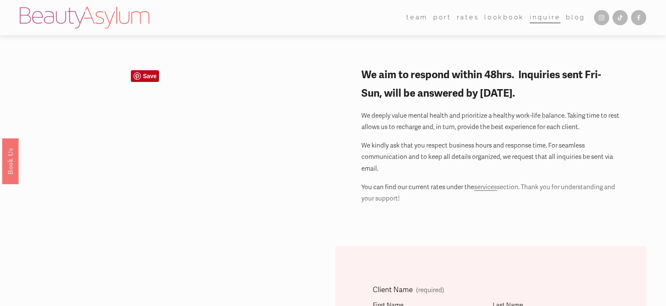  Describe the element at coordinates (639, 18) in the screenshot. I see `a: Facebook` at that location.